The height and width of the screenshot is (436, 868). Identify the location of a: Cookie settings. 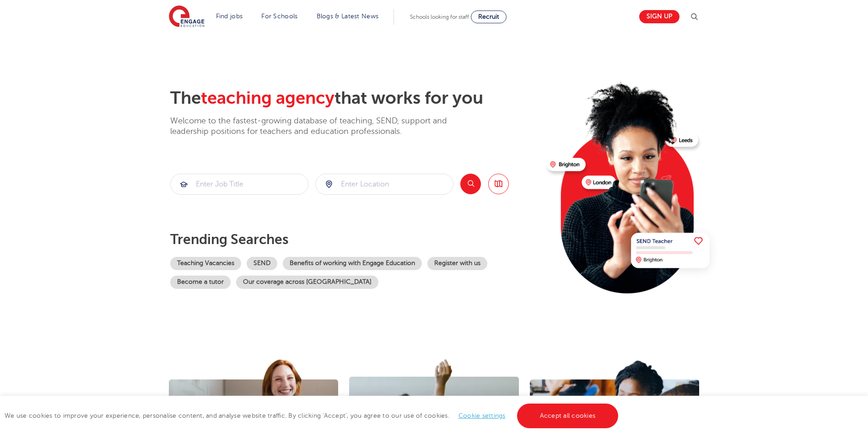
(482, 416).